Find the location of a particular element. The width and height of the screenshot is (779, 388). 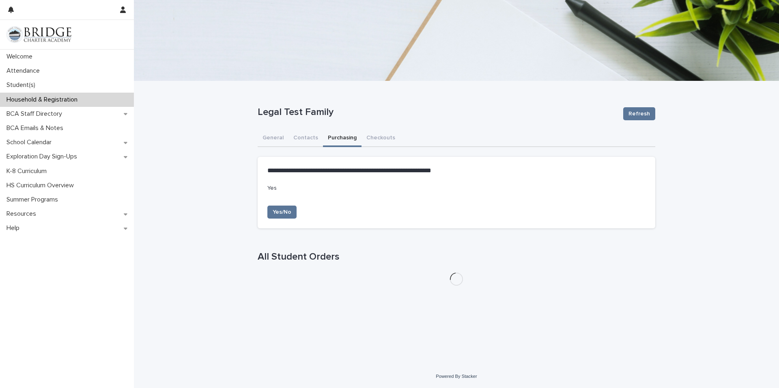

p: BCA Emails & Notes is located at coordinates (37, 128).